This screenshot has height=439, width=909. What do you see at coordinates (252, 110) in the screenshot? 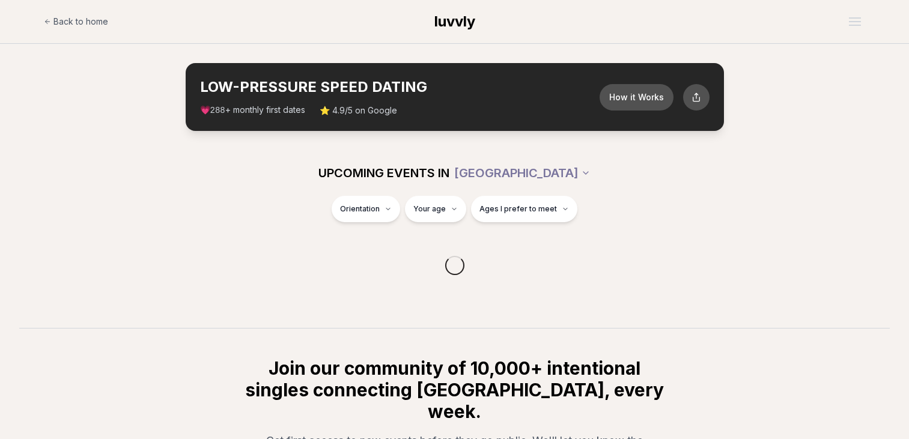
I see `span: 💗 + monthly first dates` at bounding box center [252, 110].